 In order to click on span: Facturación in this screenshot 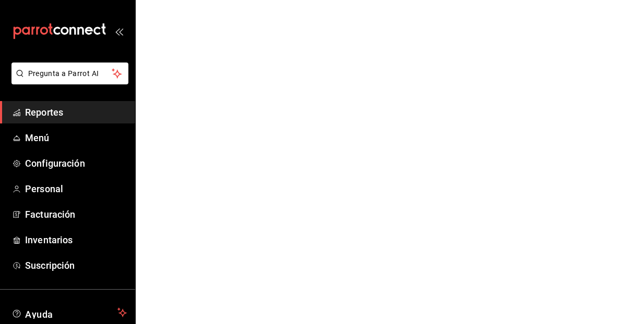, I will do `click(76, 214)`.